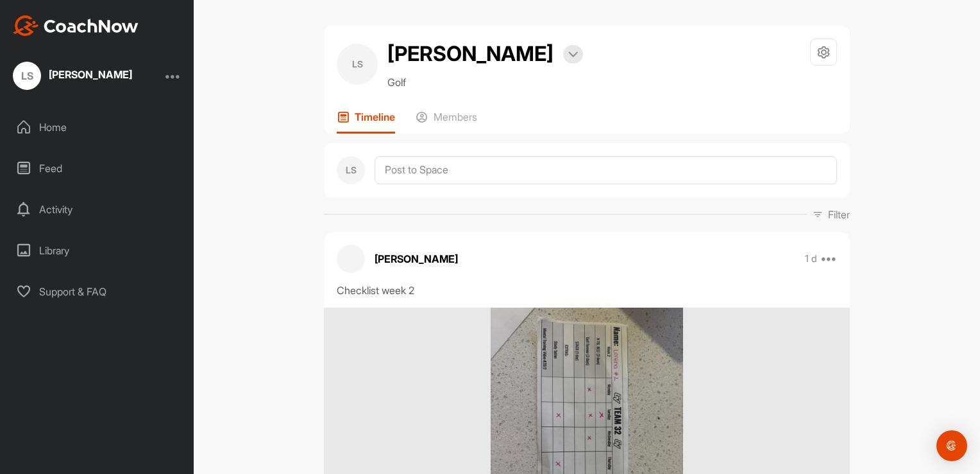 The image size is (980, 474). What do you see at coordinates (456, 117) in the screenshot?
I see `p: Members` at bounding box center [456, 117].